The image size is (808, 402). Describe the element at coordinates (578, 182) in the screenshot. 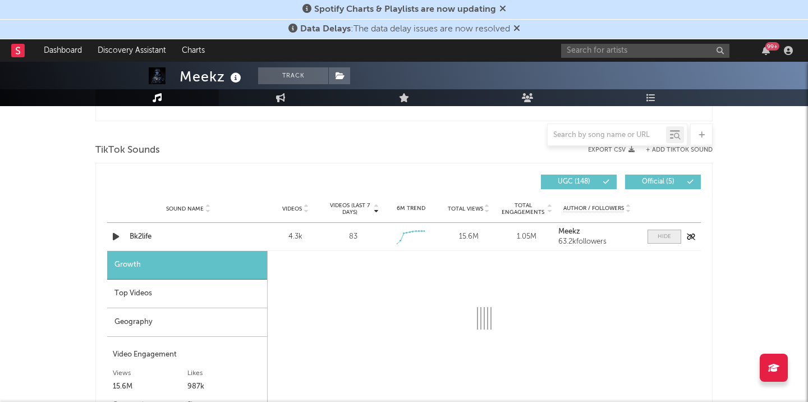

I see `button: UGC(148)` at that location.